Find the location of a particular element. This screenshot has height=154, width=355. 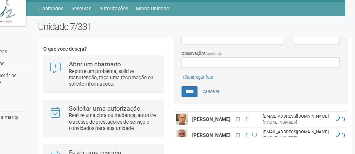

a: Autorizações is located at coordinates (126, 14).